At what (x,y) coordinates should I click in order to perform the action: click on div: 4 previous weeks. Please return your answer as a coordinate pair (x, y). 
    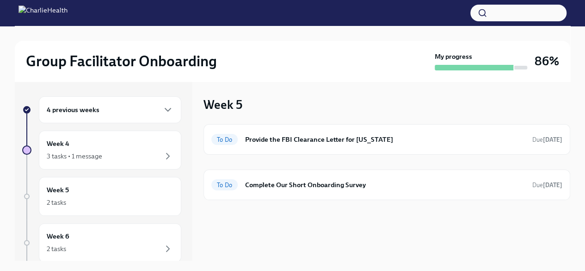
    Looking at the image, I should click on (110, 110).